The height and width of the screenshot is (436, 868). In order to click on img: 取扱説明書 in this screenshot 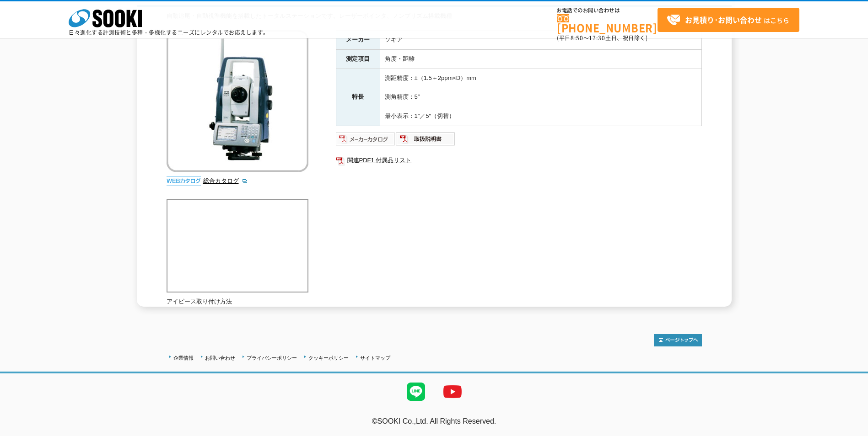, I will do `click(425, 139)`.